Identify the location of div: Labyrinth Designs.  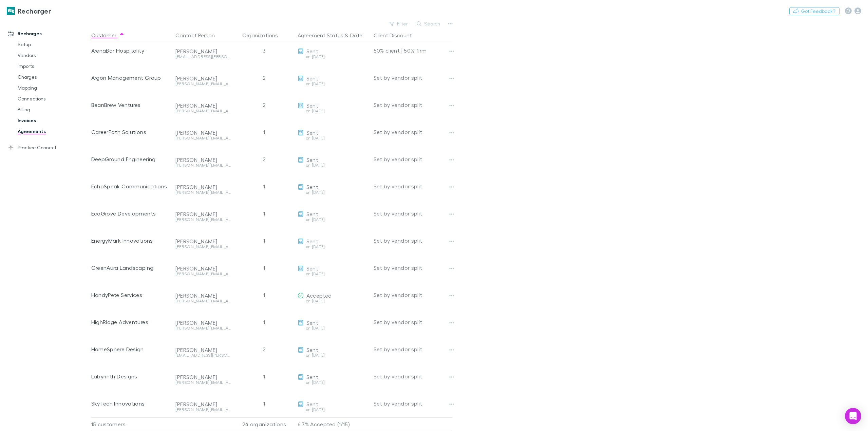
(130, 376).